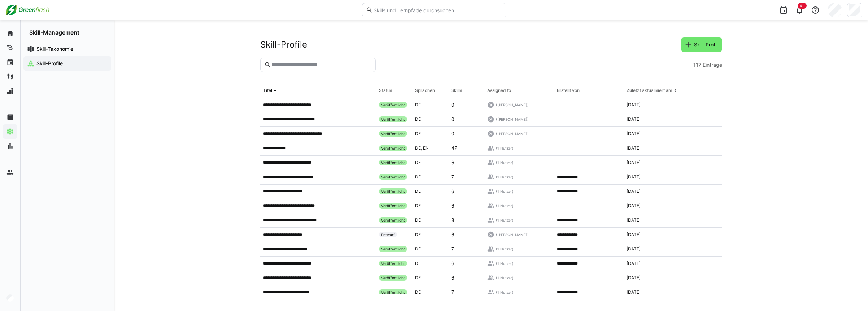 The image size is (868, 311). I want to click on h2: Skill-Profile, so click(284, 45).